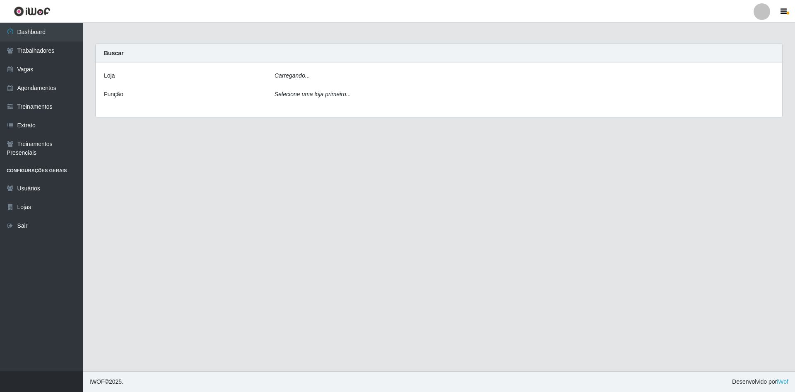  Describe the element at coordinates (32, 11) in the screenshot. I see `img: CoreUI Logo` at that location.